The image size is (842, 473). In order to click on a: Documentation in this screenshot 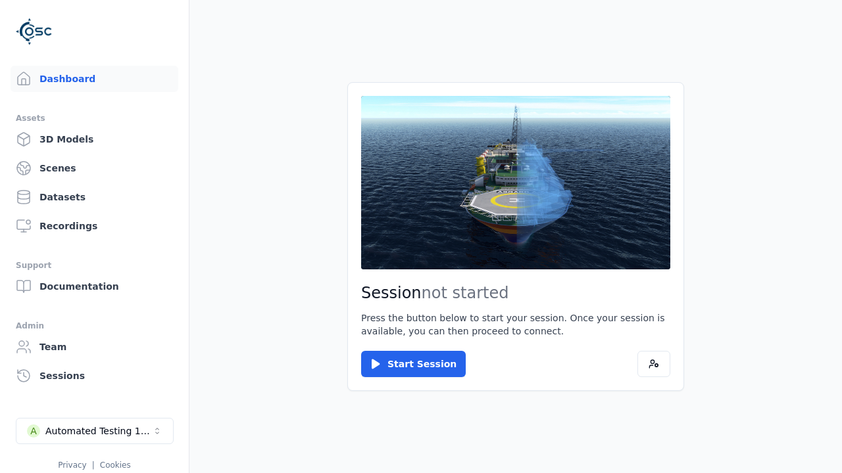, I will do `click(94, 287)`.